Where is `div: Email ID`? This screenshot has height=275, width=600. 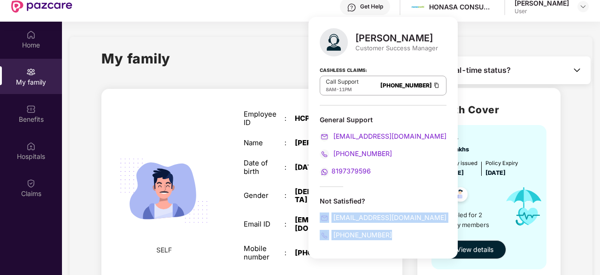
div: Email ID is located at coordinates (264, 224).